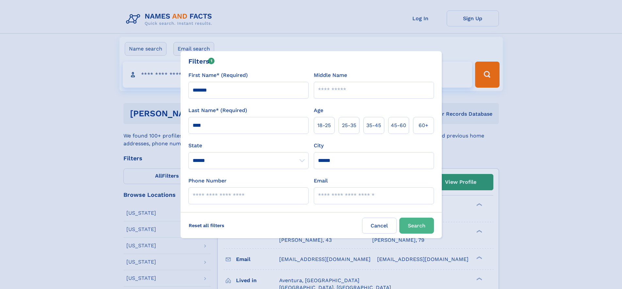 Image resolution: width=622 pixels, height=289 pixels. What do you see at coordinates (423, 126) in the screenshot?
I see `span: 60+` at bounding box center [423, 126].